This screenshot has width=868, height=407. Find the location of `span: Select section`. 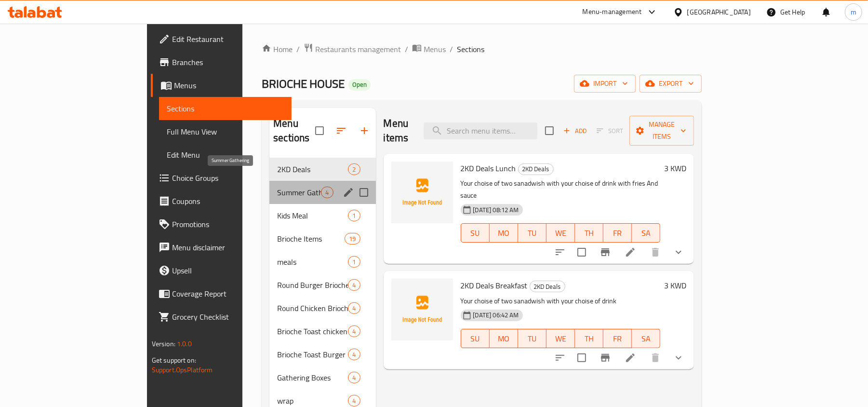

span: Select section is located at coordinates (550, 130).